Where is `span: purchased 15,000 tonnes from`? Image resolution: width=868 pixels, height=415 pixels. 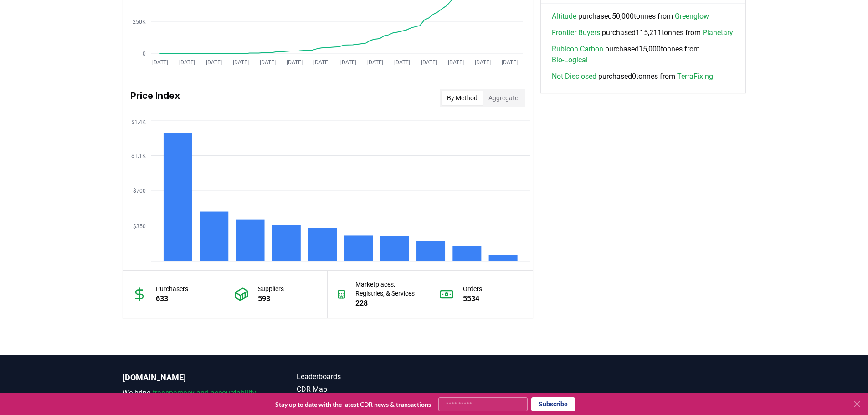
span: purchased 15,000 tonnes from is located at coordinates (643, 54).